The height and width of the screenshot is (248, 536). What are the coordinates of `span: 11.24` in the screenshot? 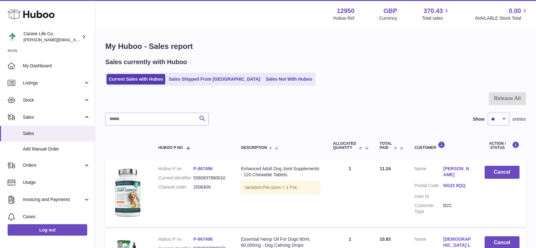 It's located at (385, 168).